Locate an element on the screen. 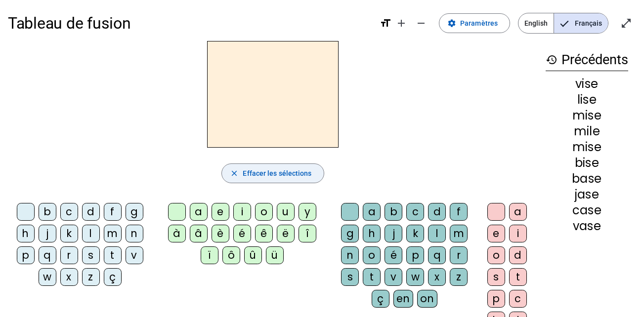  div: ç is located at coordinates (113, 277).